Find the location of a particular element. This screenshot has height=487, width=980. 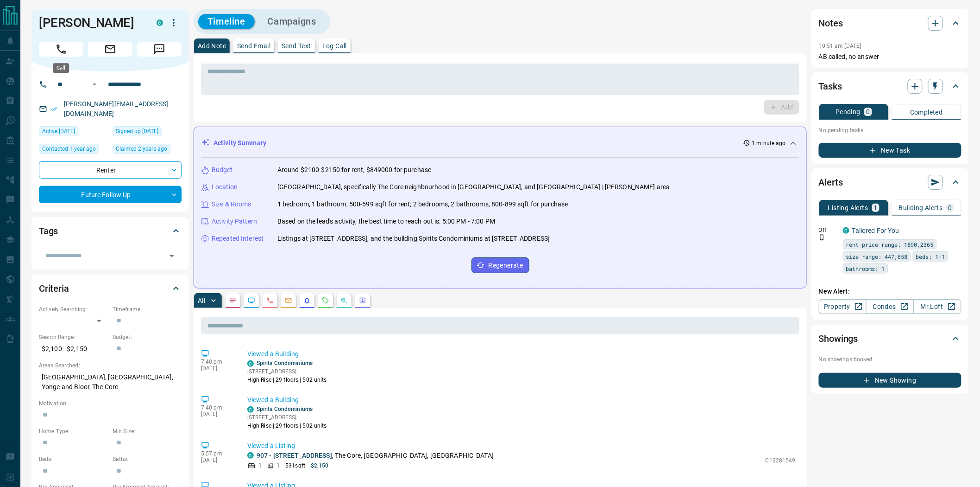

p: Activity Summary is located at coordinates (240, 142).